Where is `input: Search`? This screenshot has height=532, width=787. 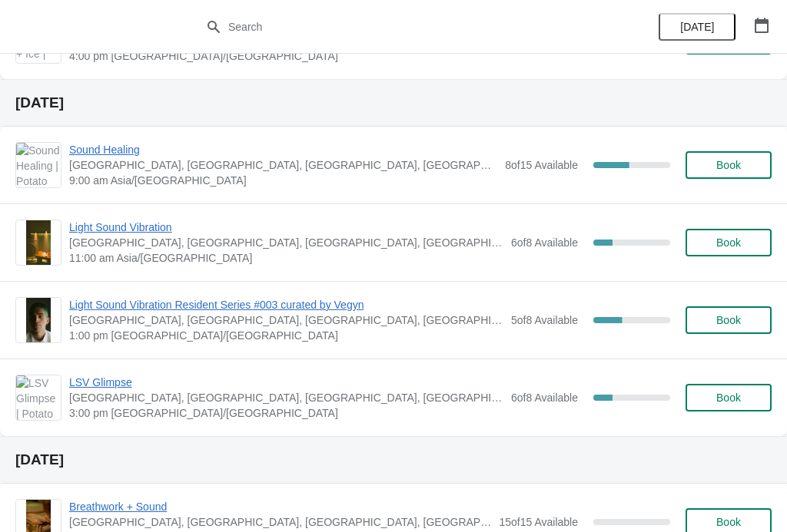
input: Search is located at coordinates (409, 27).